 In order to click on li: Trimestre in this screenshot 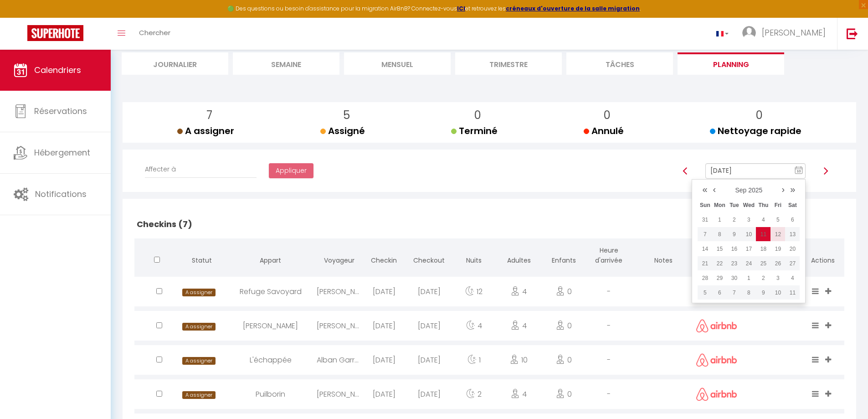, I will do `click(508, 63)`.